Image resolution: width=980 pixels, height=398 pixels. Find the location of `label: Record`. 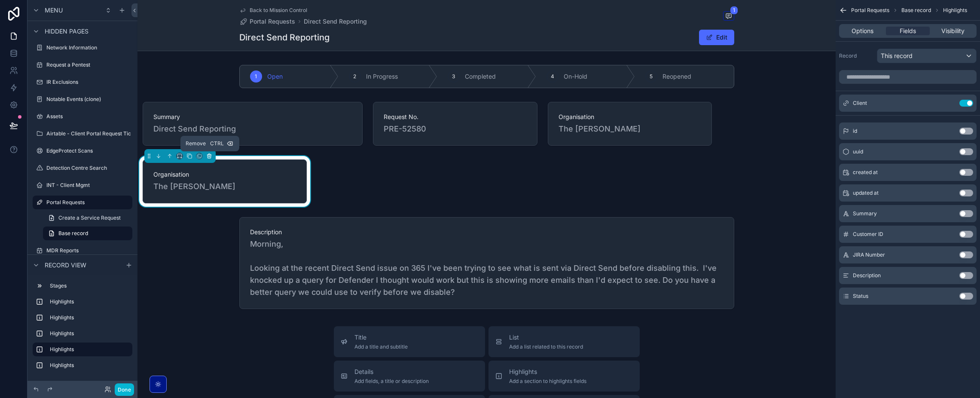

label: Record is located at coordinates (856, 56).